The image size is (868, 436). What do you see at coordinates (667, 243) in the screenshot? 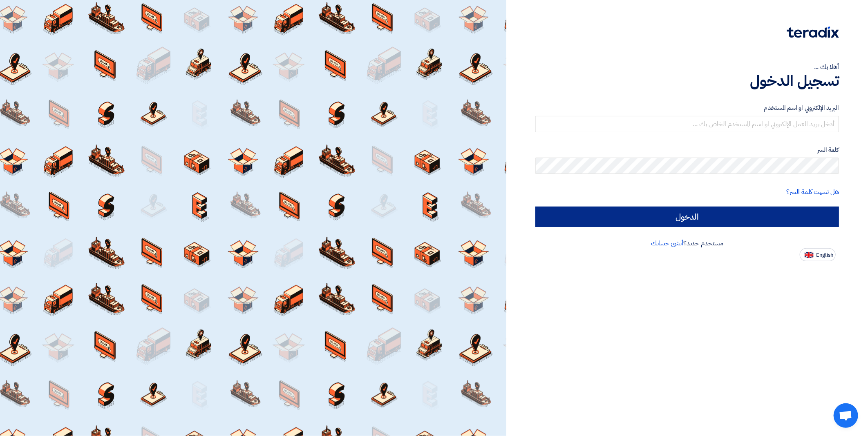
I see `a: أنشئ حسابك` at bounding box center [667, 243].